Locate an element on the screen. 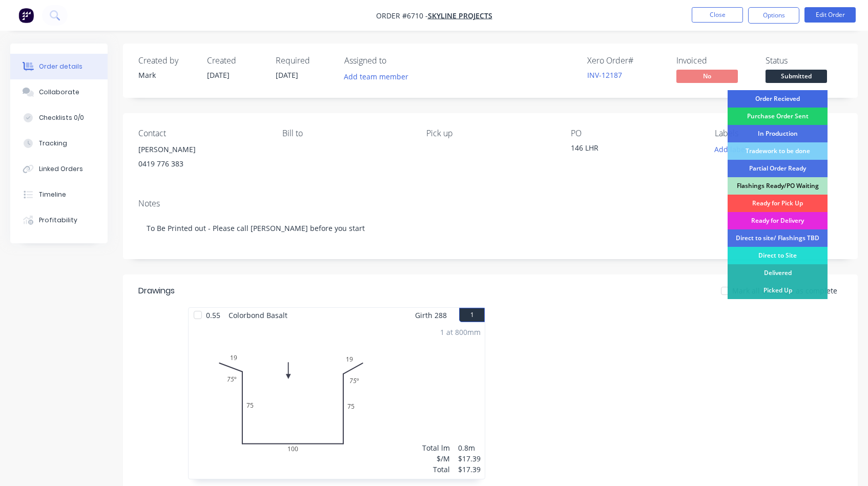 The image size is (868, 486). div: Created is located at coordinates (235, 61).